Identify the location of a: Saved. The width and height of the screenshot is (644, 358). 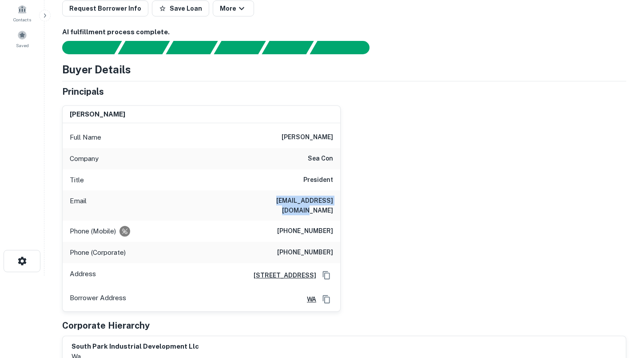
(22, 39).